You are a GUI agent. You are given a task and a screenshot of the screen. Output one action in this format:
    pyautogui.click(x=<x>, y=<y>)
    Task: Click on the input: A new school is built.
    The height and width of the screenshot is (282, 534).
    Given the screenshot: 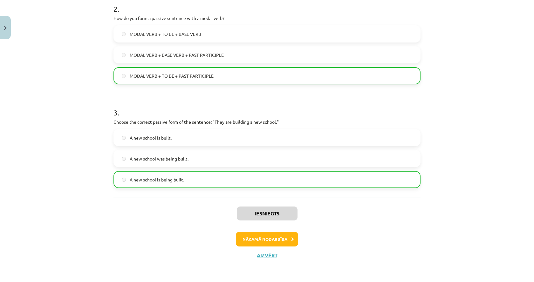 What is the action you would take?
    pyautogui.click(x=124, y=138)
    